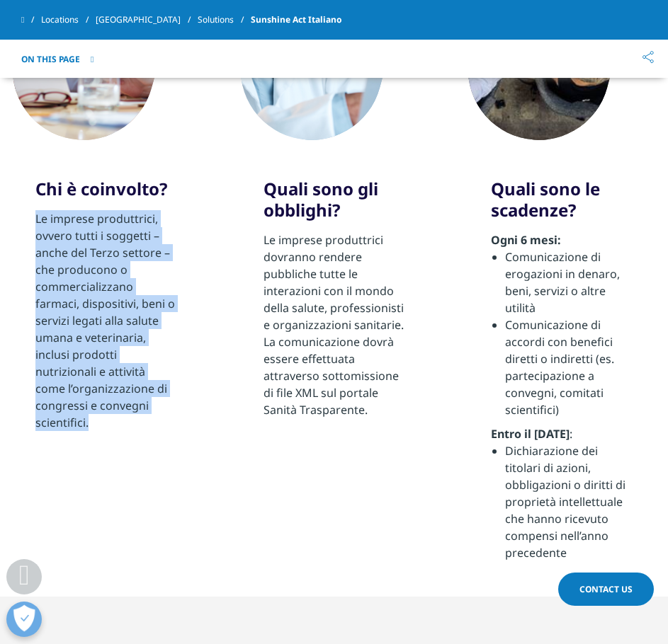 The height and width of the screenshot is (644, 668). Describe the element at coordinates (334, 199) in the screenshot. I see `h3: Quali sono gli obblighi?` at that location.